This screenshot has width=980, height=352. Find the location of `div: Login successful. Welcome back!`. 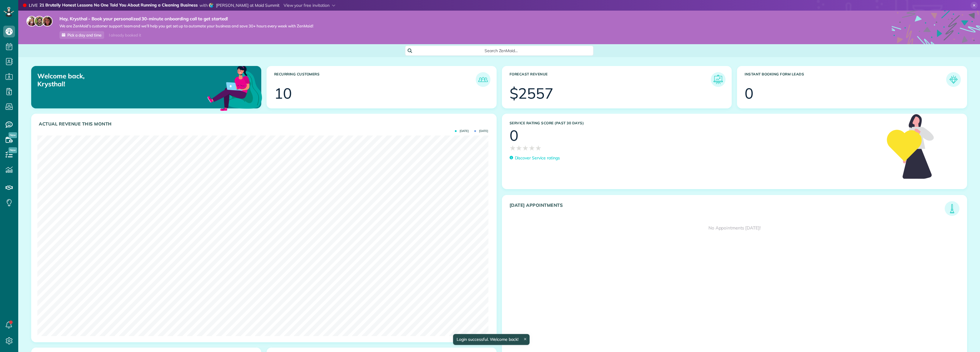

div: Login successful. Welcome back! is located at coordinates (492, 339).